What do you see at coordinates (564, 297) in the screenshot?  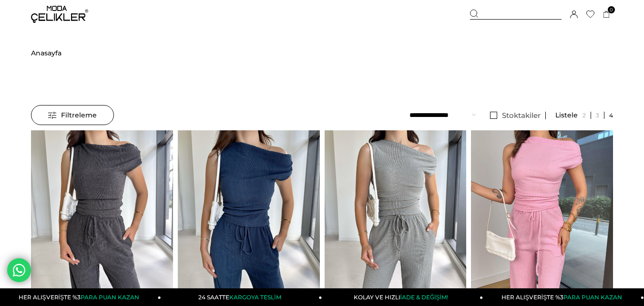 I see `a: HER ALIŞVERİŞTE %3PARA PUAN KAZAN` at bounding box center [564, 297].